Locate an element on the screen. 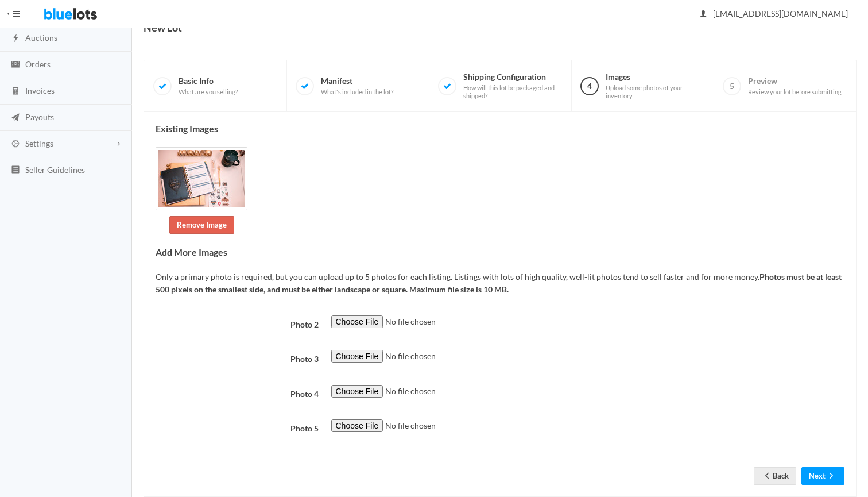 The height and width of the screenshot is (497, 868). p: Only a primary photo is required, but you can upload up to 5 photos for each listing. Listings wi... is located at coordinates (500, 284).